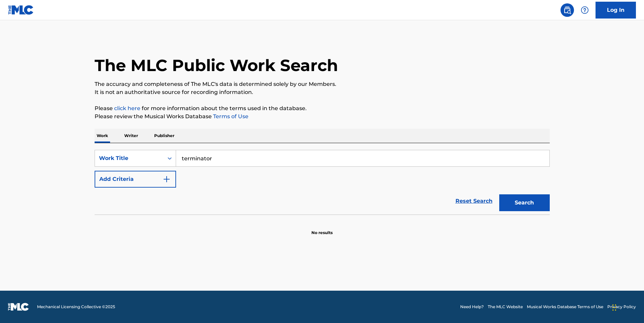 The height and width of the screenshot is (323, 644). I want to click on p: Please review the Musical Works Database, so click(322, 117).